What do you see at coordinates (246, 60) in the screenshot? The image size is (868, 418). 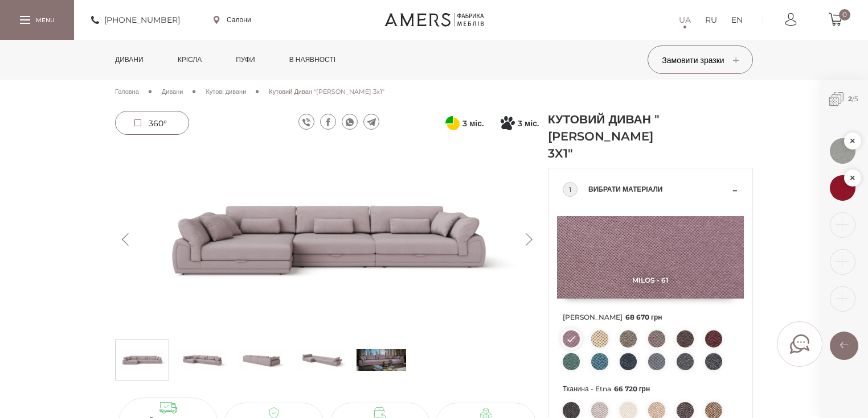 I see `a: Пуфи` at bounding box center [246, 60].